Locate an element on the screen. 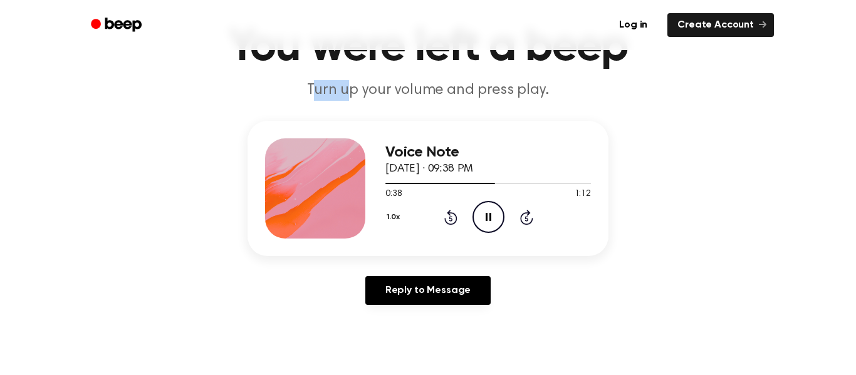 The height and width of the screenshot is (375, 856). span: 0:38 is located at coordinates (394, 194).